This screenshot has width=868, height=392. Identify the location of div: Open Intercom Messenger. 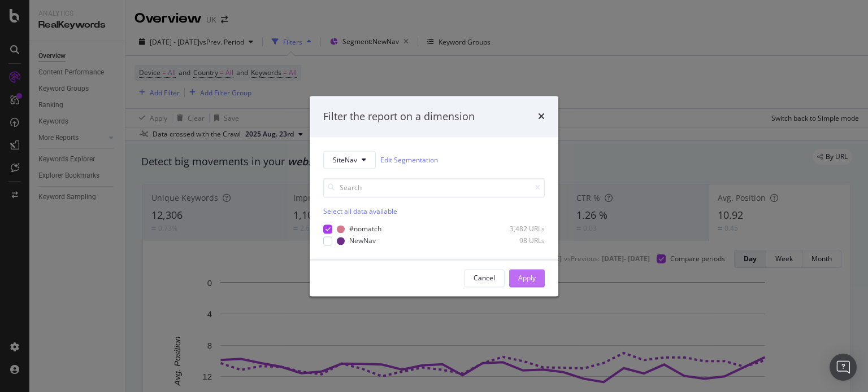
(843, 368).